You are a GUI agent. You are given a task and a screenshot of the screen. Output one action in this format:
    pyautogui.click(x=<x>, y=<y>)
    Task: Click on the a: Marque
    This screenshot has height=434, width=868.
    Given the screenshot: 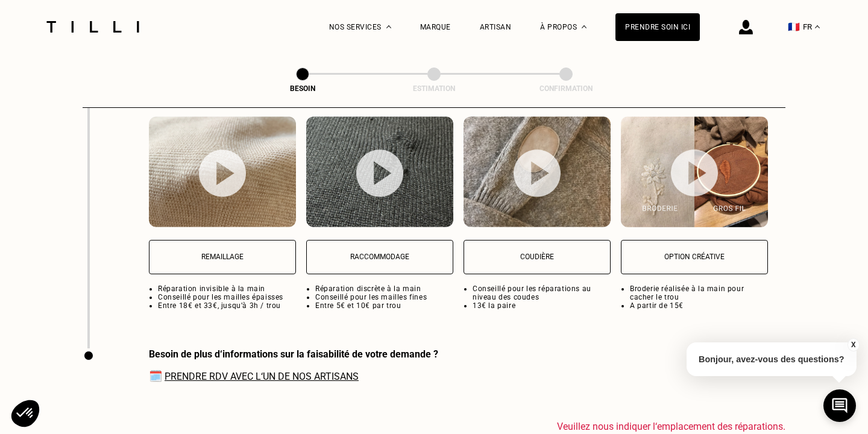 What is the action you would take?
    pyautogui.click(x=435, y=27)
    